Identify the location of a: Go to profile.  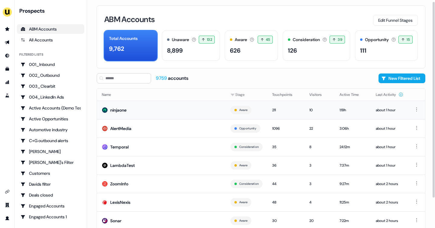
(7, 218).